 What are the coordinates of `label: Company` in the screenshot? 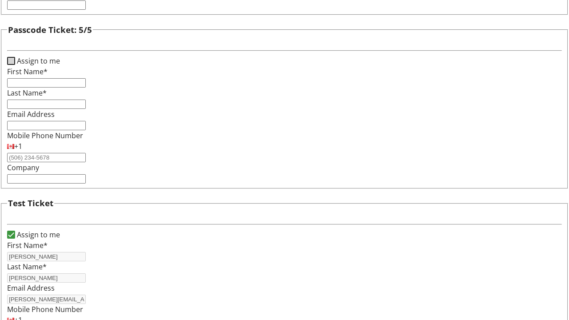 It's located at (23, 168).